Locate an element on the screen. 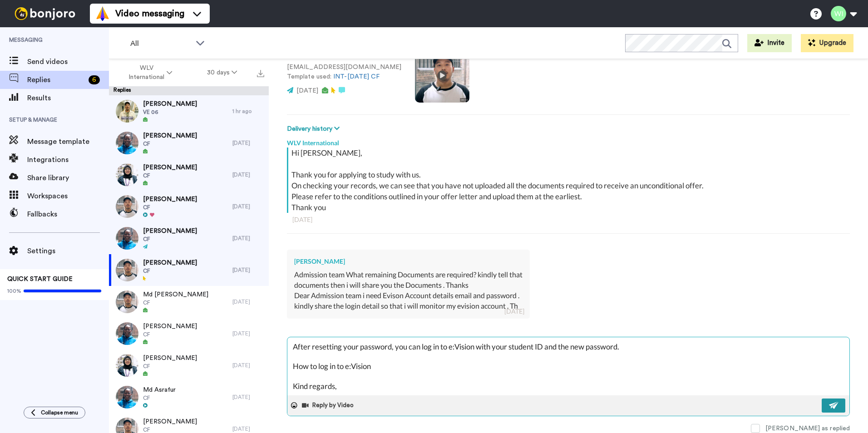 The width and height of the screenshot is (868, 433). span: Workspaces is located at coordinates (68, 196).